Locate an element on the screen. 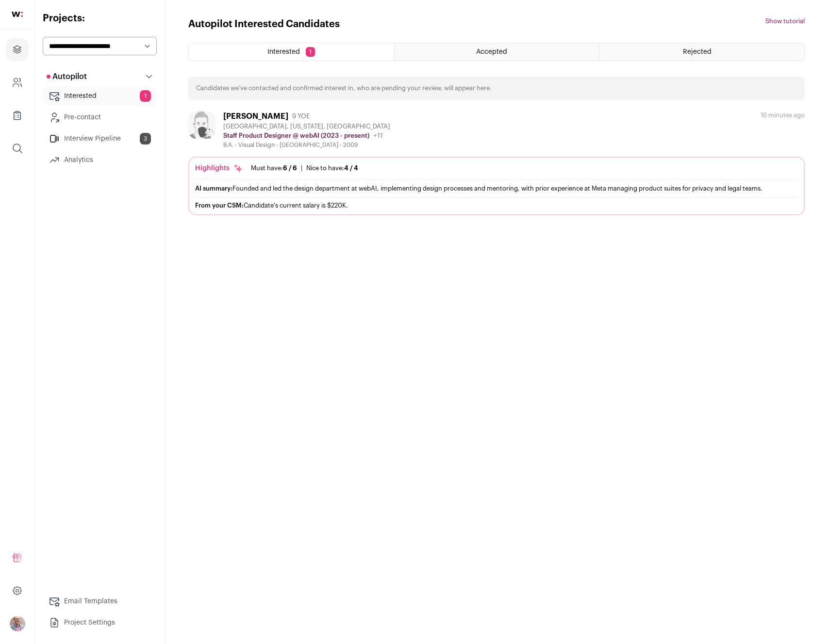 Image resolution: width=828 pixels, height=644 pixels. a: Accepted is located at coordinates (497, 52).